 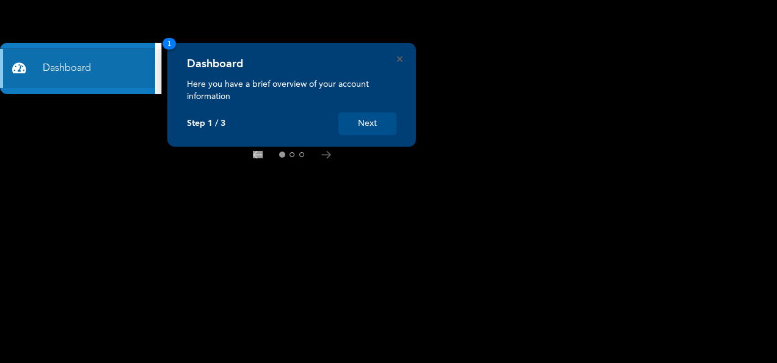 What do you see at coordinates (169, 43) in the screenshot?
I see `span: 1` at bounding box center [169, 43].